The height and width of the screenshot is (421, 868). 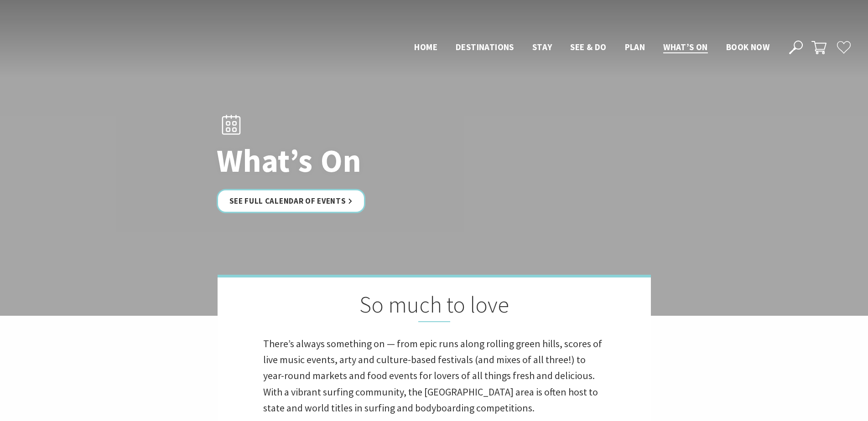 I want to click on nav: Main Menu, so click(x=592, y=47).